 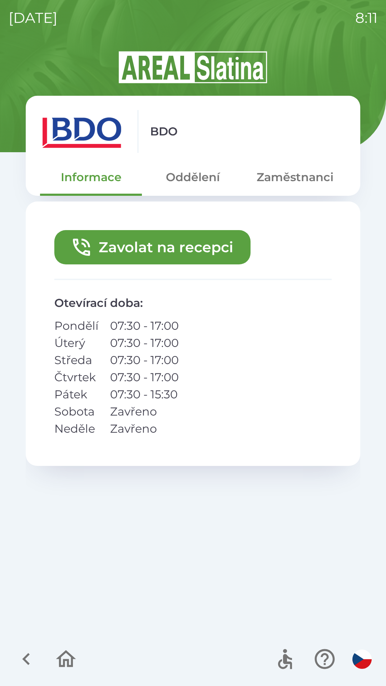 I want to click on p: BDO, so click(x=164, y=131).